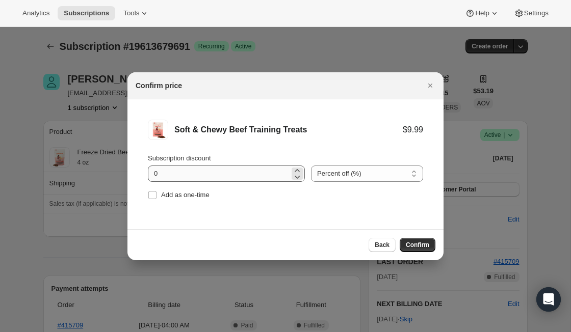 The image size is (571, 332). What do you see at coordinates (536, 13) in the screenshot?
I see `span: Settings` at bounding box center [536, 13].